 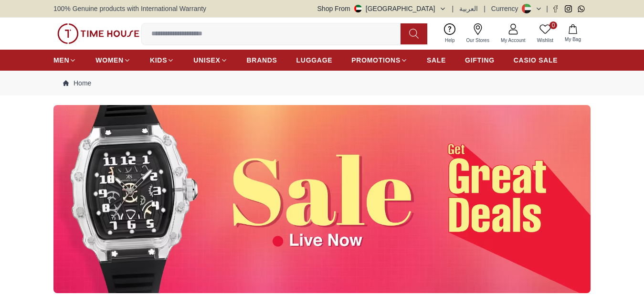 I want to click on span: Help, so click(x=450, y=40).